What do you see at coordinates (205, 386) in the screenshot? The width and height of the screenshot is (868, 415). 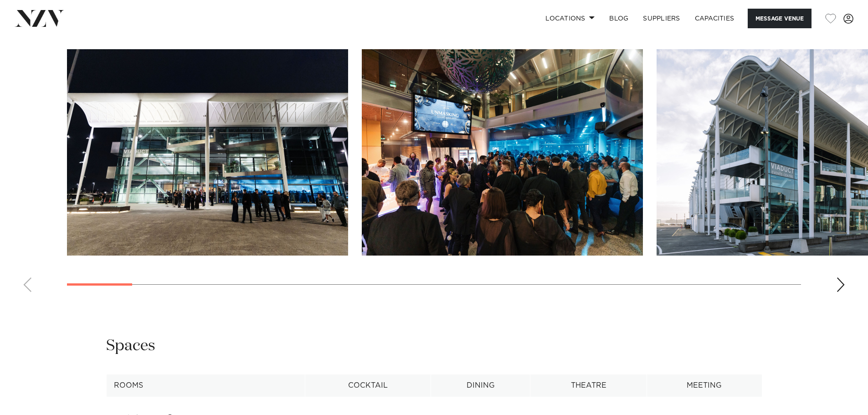 I see `th: Rooms` at bounding box center [205, 386].